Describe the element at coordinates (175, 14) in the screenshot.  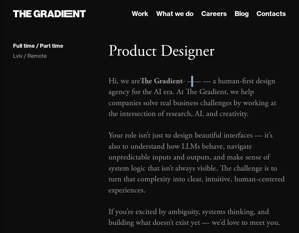
I see `a: What we do` at that location.